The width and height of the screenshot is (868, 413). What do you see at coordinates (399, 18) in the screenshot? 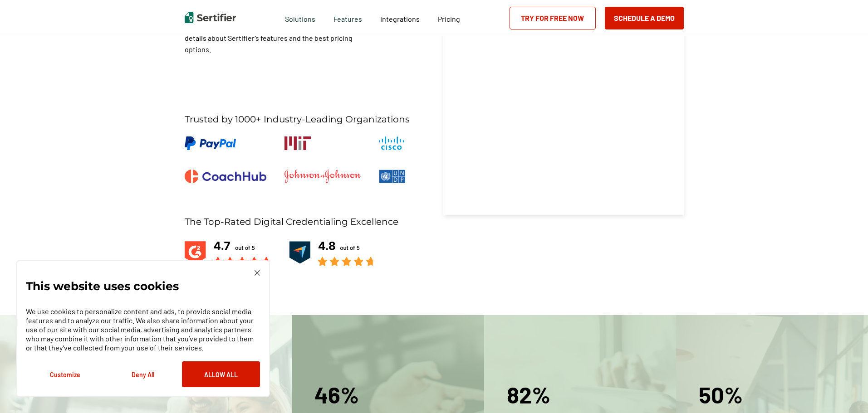
I see `a: Integrations` at bounding box center [399, 18].